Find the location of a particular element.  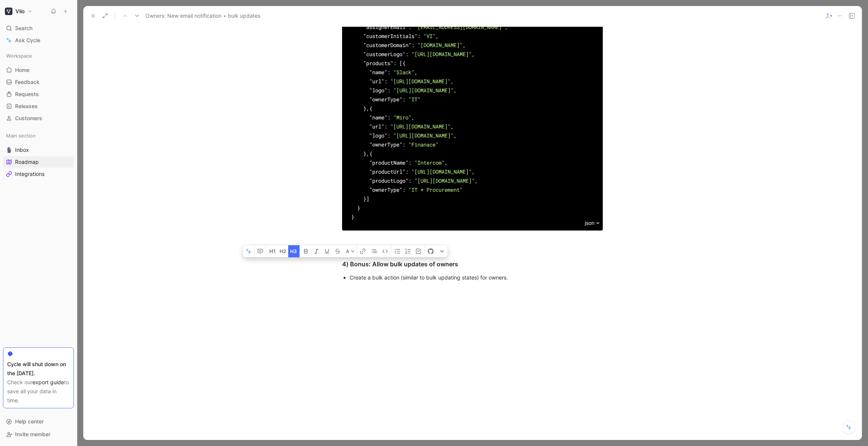

a: Requests is located at coordinates (38, 94).